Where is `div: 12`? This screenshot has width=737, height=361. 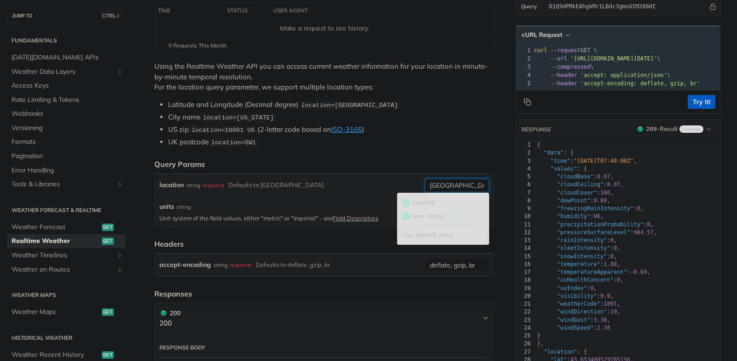 div: 12 is located at coordinates (523, 232).